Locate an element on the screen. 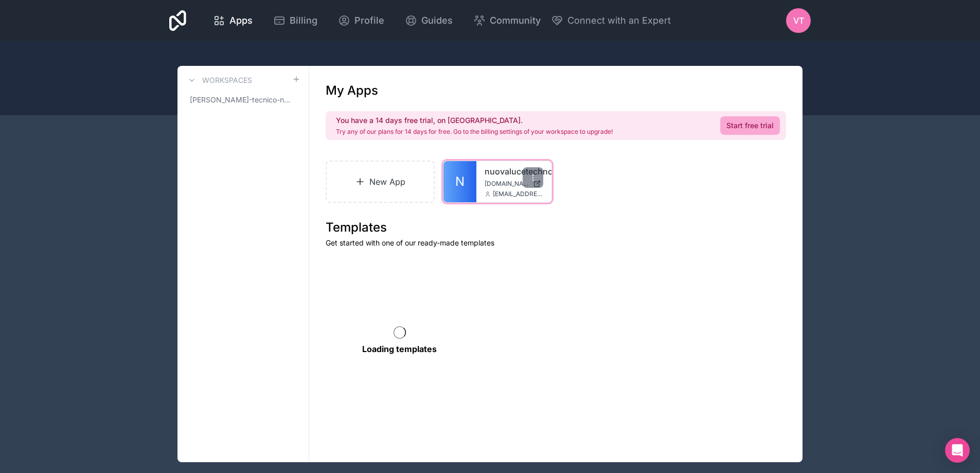 This screenshot has width=980, height=473. span: N is located at coordinates (460, 182).